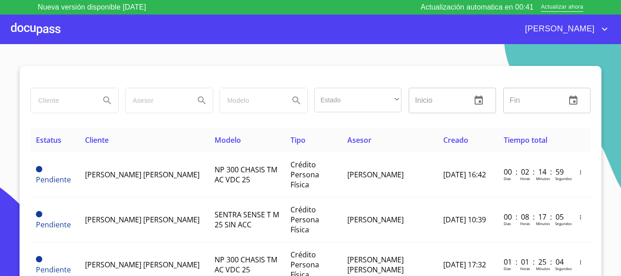 Image resolution: width=621 pixels, height=276 pixels. What do you see at coordinates (49, 140) in the screenshot?
I see `span: Estatus` at bounding box center [49, 140].